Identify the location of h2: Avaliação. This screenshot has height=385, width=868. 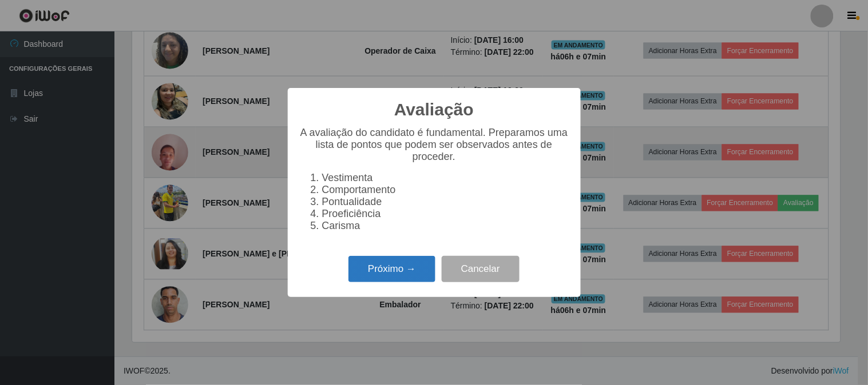
(434, 110).